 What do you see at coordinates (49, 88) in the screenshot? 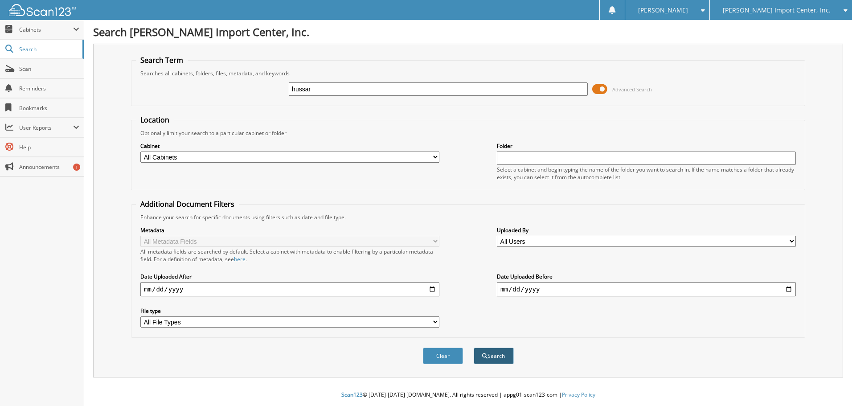
I see `span: Reminders` at bounding box center [49, 88].